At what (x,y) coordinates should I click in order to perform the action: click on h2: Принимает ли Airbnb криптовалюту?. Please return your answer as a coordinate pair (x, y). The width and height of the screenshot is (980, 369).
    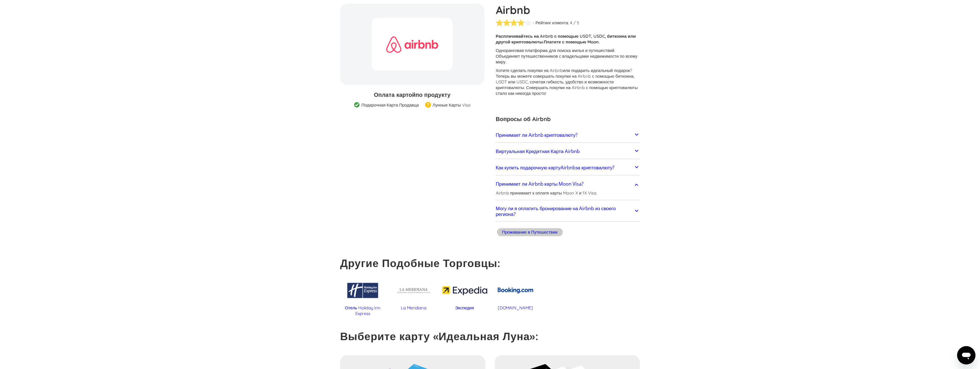
    Looking at the image, I should click on (537, 136).